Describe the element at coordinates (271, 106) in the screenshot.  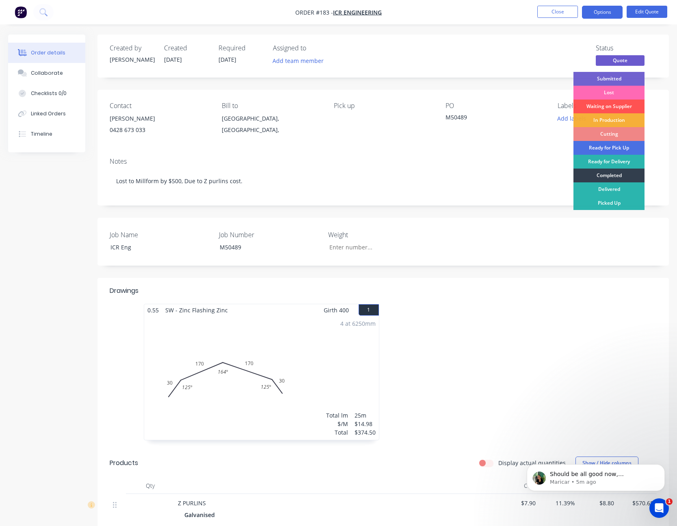
I see `div: Bill to` at that location.